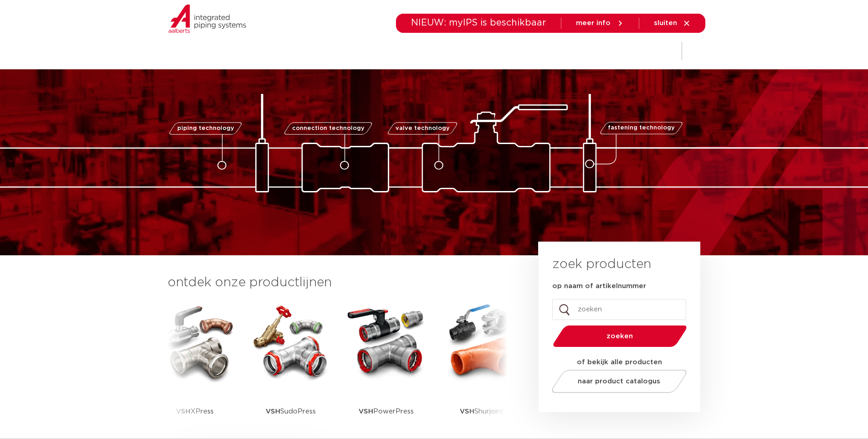 This screenshot has width=868, height=439. Describe the element at coordinates (642, 128) in the screenshot. I see `span: fastening technology` at that location.